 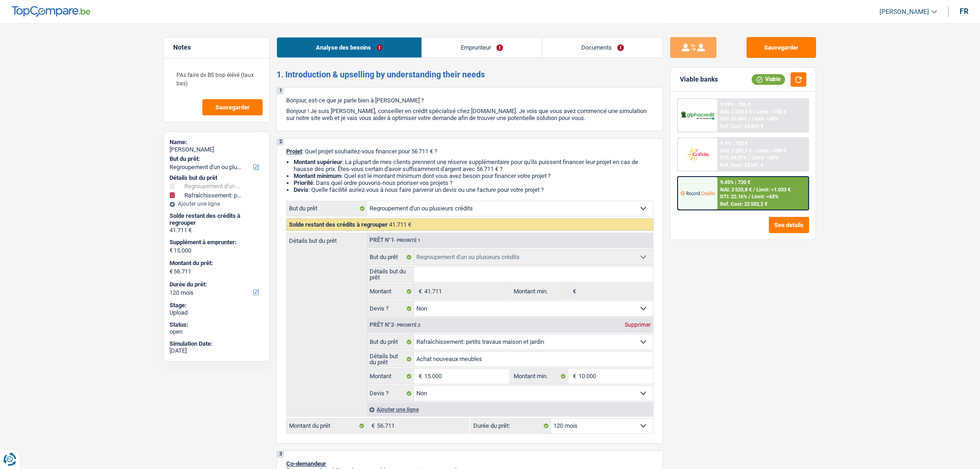 What do you see at coordinates (280, 142) in the screenshot?
I see `div: 2` at bounding box center [280, 142].